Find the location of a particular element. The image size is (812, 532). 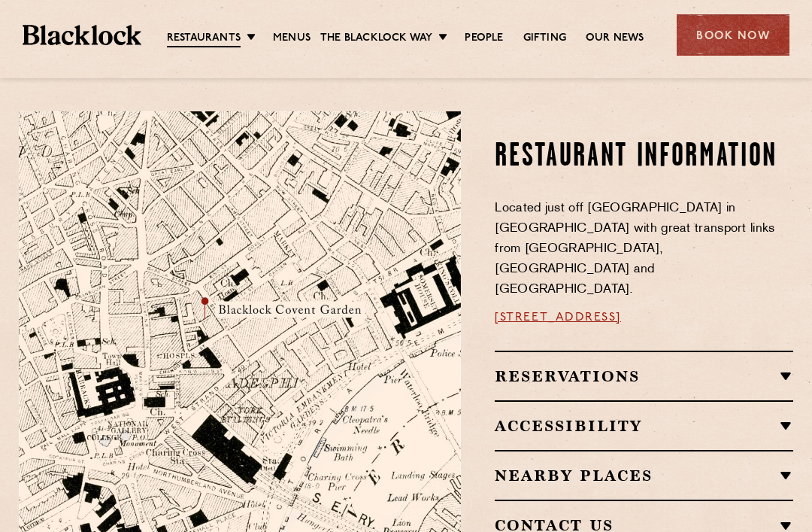

a: Restaurants is located at coordinates (204, 39).